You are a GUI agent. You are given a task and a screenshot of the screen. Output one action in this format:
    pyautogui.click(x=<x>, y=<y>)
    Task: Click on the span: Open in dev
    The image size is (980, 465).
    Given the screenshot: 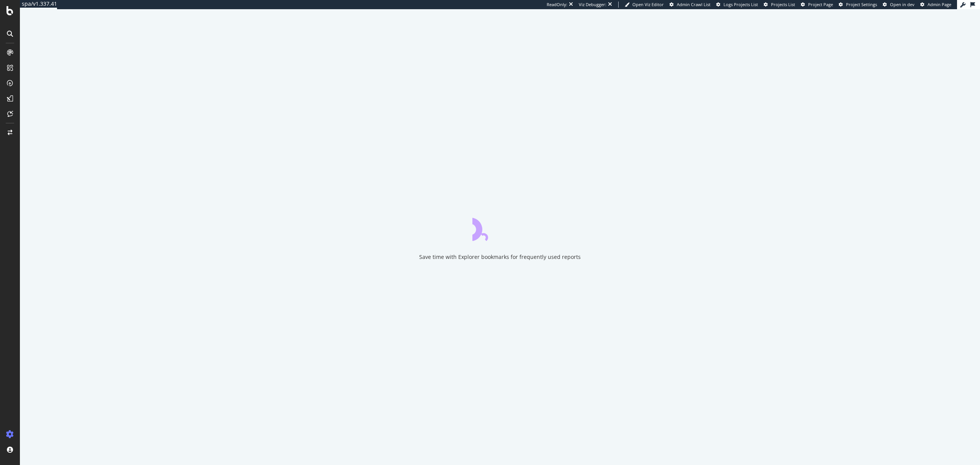 What is the action you would take?
    pyautogui.click(x=903, y=4)
    